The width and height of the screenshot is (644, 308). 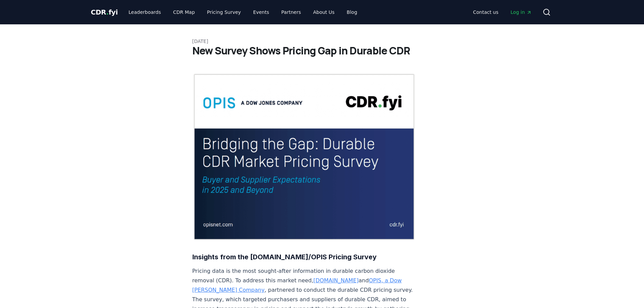 I want to click on span: CDR fyi, so click(x=105, y=12).